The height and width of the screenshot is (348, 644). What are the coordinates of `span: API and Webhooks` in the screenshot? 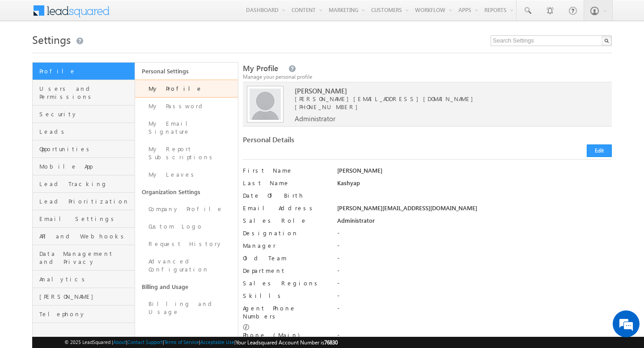 It's located at (86, 236).